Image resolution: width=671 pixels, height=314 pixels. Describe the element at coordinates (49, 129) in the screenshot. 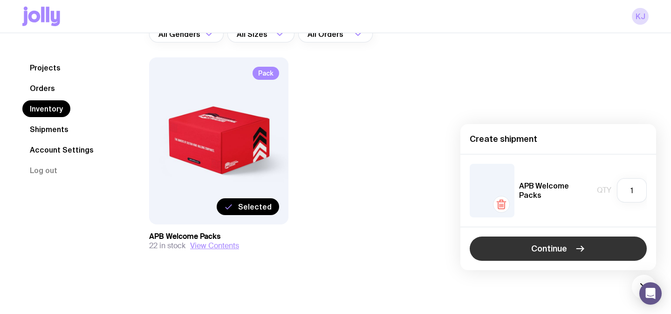

I see `a: Shipments` at that location.